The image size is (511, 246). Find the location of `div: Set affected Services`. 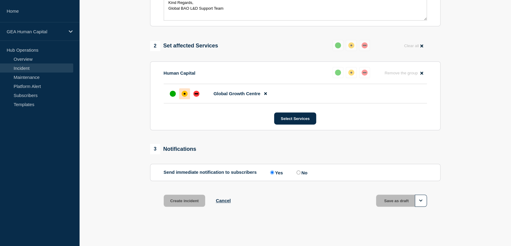

div: Set affected Services is located at coordinates (184, 46).